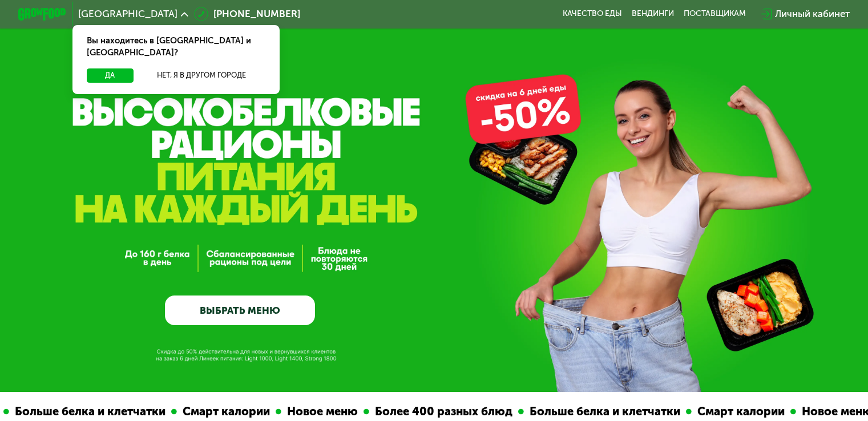 The height and width of the screenshot is (421, 868). I want to click on div: поставщикам, so click(715, 13).